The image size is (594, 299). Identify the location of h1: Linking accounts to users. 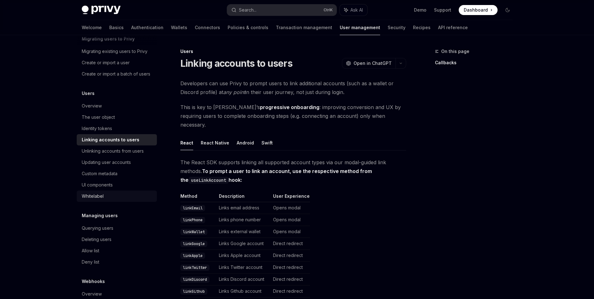
(236, 63).